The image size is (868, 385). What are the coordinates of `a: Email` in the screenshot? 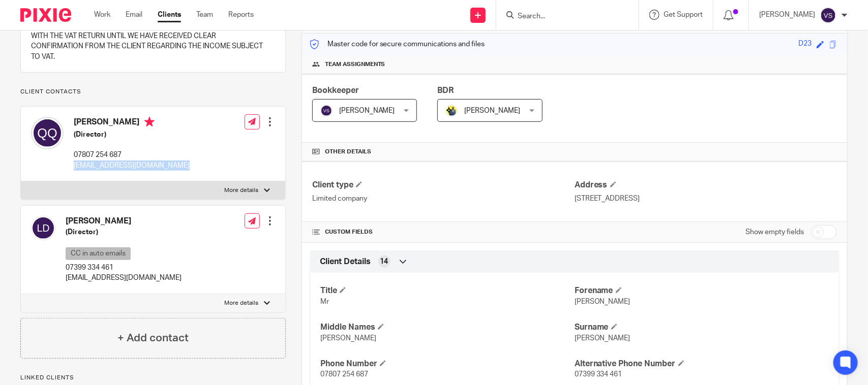 It's located at (133, 14).